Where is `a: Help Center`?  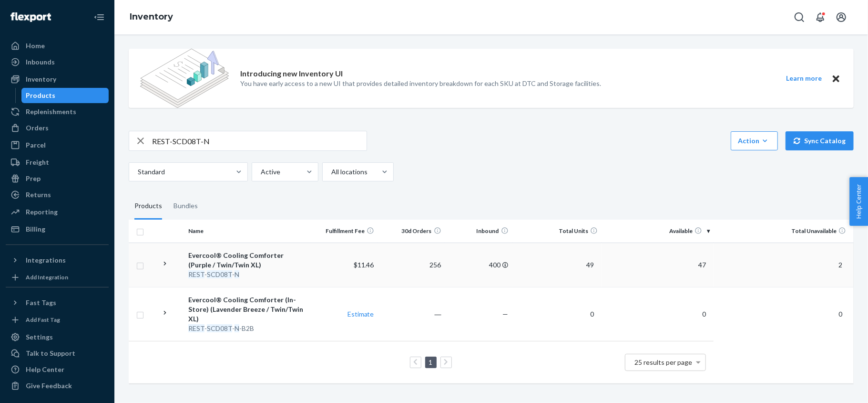 a: Help Center is located at coordinates (57, 370).